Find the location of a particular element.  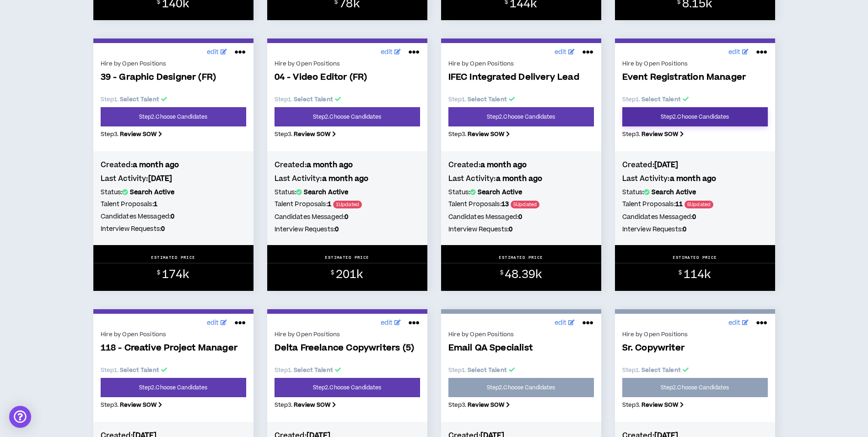

span: Email QA Specialist is located at coordinates (521, 348).